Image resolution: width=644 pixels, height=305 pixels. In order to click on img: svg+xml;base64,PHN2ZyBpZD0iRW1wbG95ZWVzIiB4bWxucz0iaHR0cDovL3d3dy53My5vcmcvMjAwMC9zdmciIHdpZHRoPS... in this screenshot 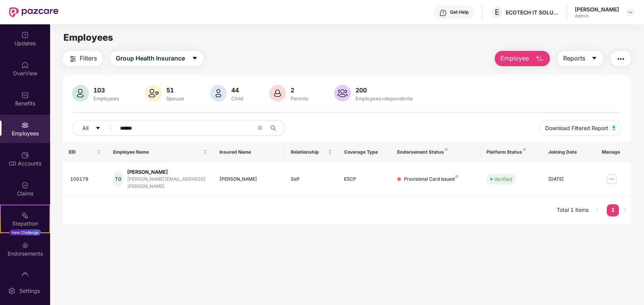, I will do `click(25, 125)`.